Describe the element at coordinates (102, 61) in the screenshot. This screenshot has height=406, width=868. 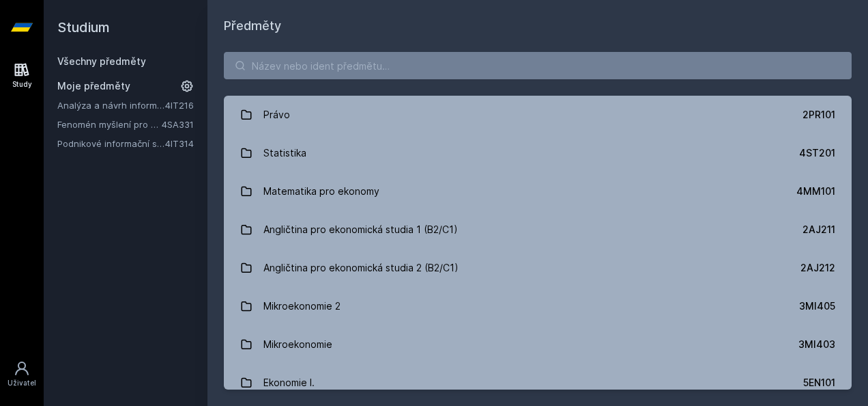
I see `a: Všechny předměty` at that location.